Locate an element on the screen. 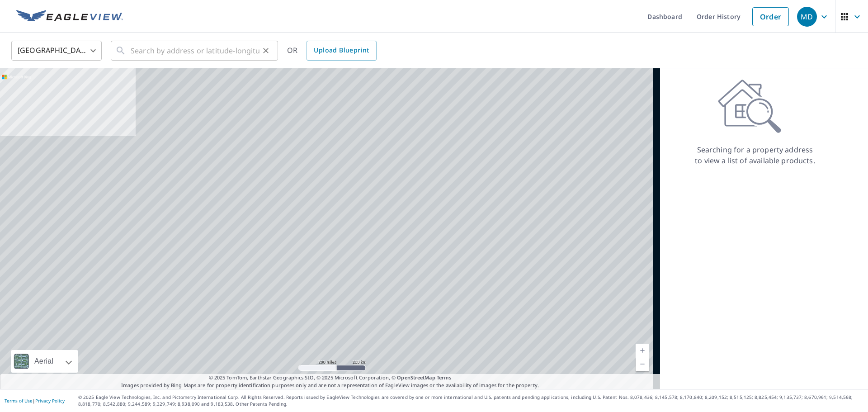 This screenshot has width=868, height=412. input: Search by address or latitude-longitude is located at coordinates (195, 50).